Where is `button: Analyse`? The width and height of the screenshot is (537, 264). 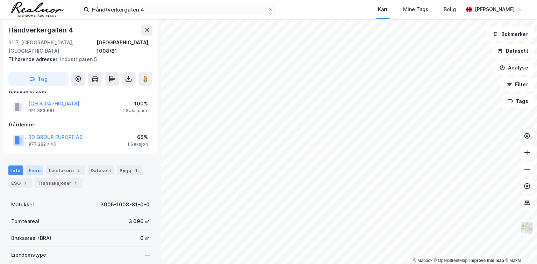
button: Analyse is located at coordinates (514, 68).